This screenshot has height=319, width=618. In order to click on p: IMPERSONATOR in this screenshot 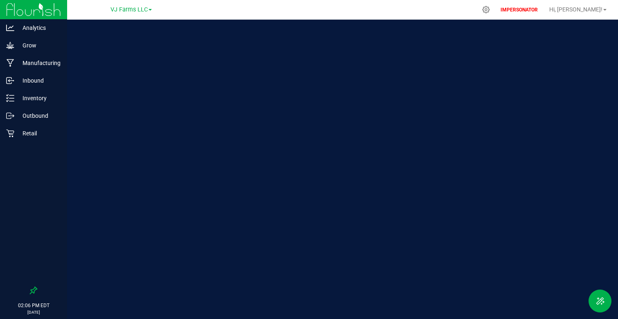, I will do `click(519, 10)`.